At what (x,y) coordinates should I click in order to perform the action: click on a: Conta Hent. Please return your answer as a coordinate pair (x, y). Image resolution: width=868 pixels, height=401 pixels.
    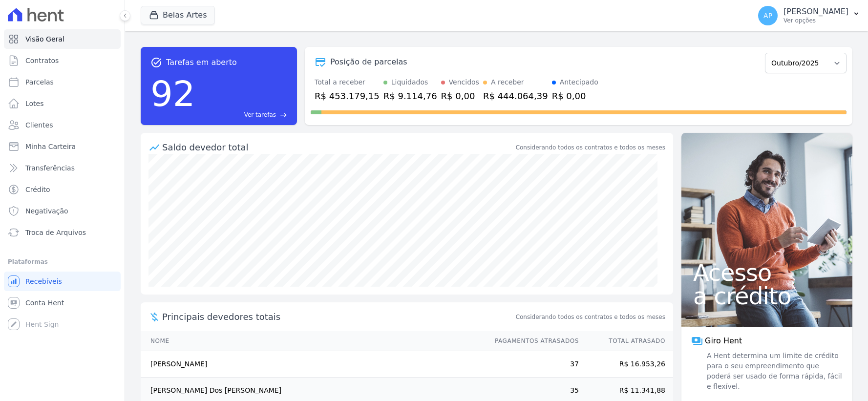
    Looking at the image, I should click on (62, 303).